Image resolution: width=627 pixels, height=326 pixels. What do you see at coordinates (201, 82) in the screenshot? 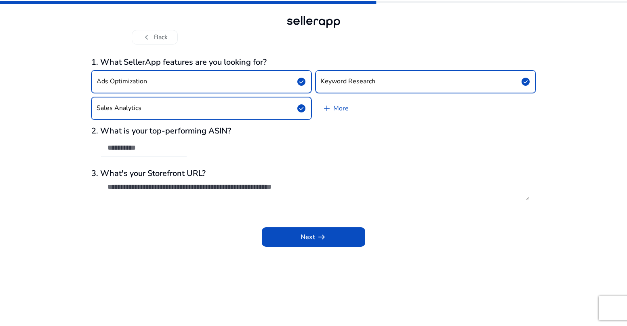
I see `button: Ads Optimizationcheck_circle` at bounding box center [201, 82].